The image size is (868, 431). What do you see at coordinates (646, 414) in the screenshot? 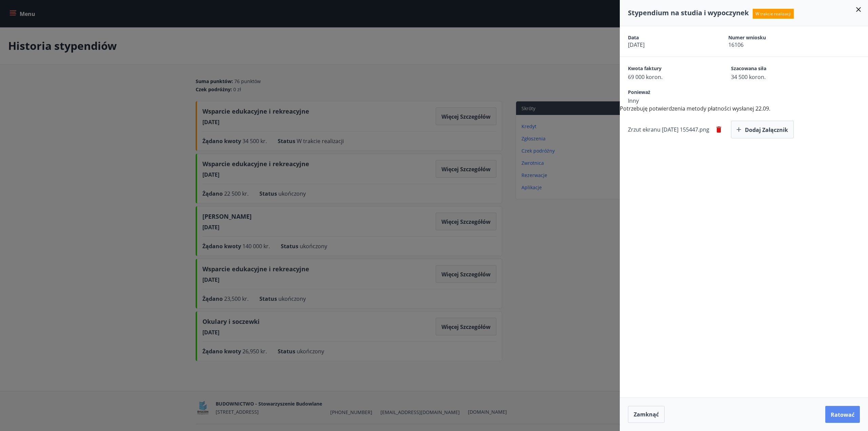
I see `font: Zamknąć` at bounding box center [646, 414].